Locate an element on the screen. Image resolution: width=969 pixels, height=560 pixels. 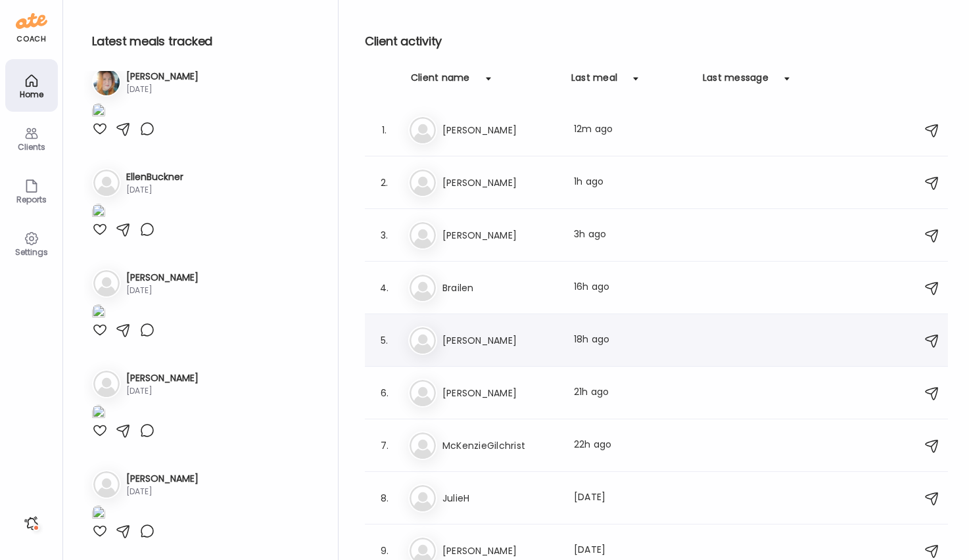
div: 3. is located at coordinates (385, 235).